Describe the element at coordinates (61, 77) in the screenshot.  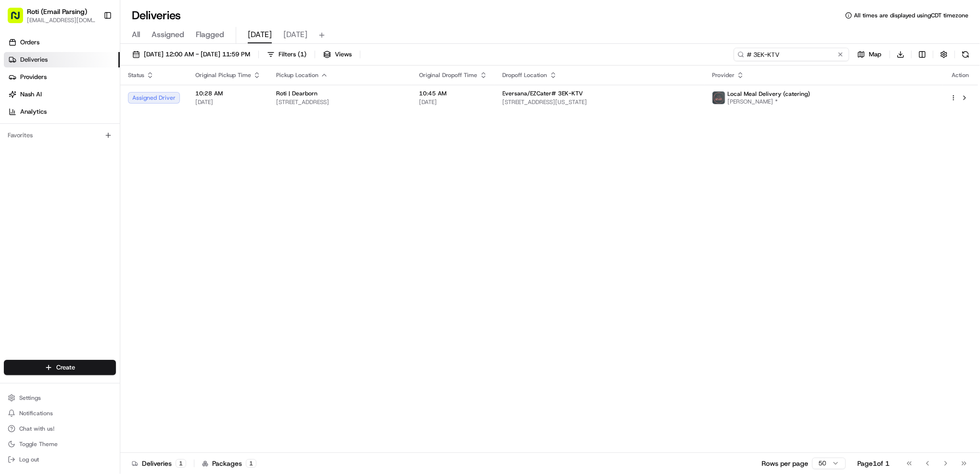
I see `a: Providers` at that location.